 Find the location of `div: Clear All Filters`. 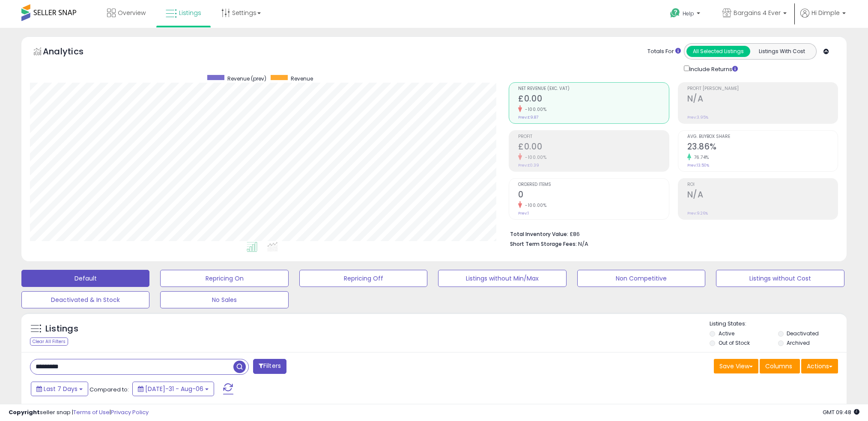

div: Clear All Filters is located at coordinates (49, 341).